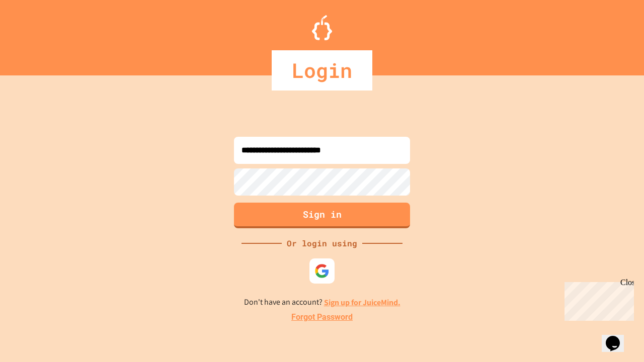  What do you see at coordinates (362, 302) in the screenshot?
I see `a: Sign up for JuiceMind.` at bounding box center [362, 302].